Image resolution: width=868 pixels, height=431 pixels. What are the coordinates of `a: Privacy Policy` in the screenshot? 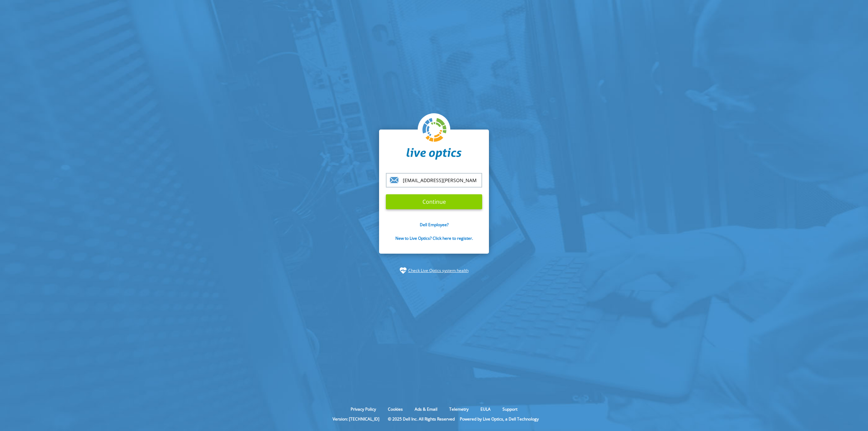 It's located at (363, 409).